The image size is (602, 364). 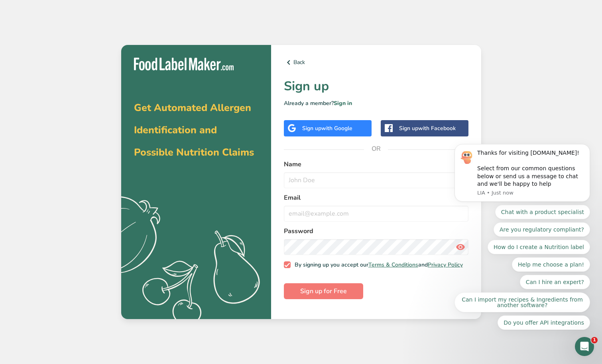 What do you see at coordinates (377, 265) in the screenshot?
I see `span: By signing up you accept our and` at bounding box center [377, 265].